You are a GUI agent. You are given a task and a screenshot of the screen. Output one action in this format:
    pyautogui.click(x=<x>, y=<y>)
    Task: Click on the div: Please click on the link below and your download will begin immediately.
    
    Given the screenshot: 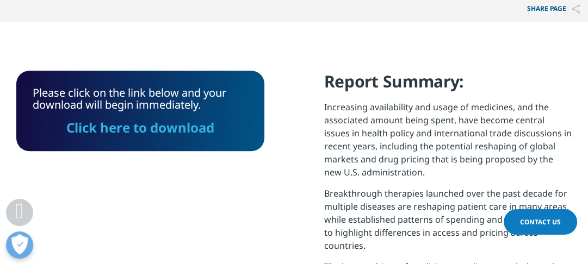 What is the action you would take?
    pyautogui.click(x=140, y=111)
    